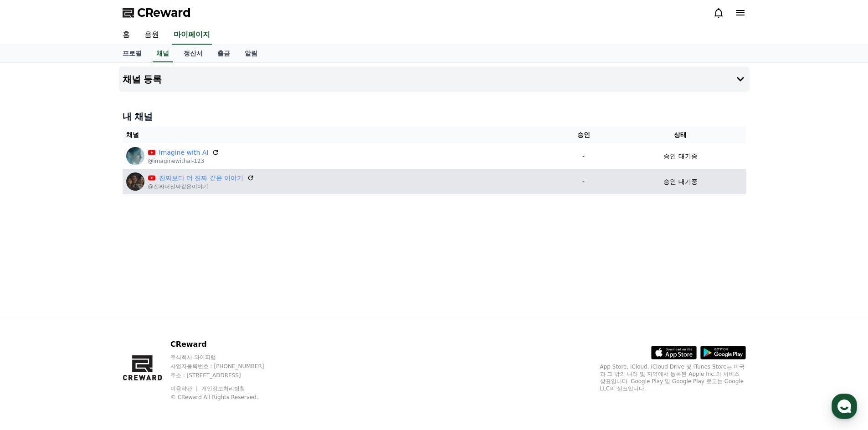  What do you see at coordinates (157, 13) in the screenshot?
I see `a: CReward` at bounding box center [157, 13].